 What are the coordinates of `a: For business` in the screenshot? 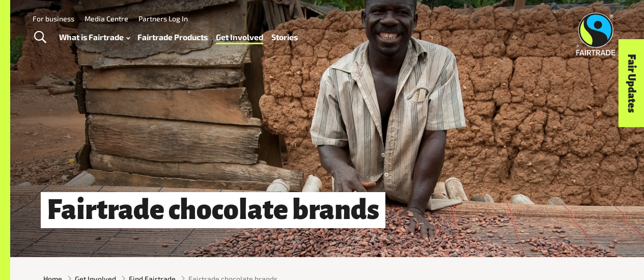 It's located at (54, 18).